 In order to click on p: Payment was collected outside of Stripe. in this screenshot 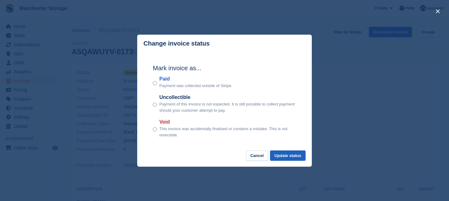, I will do `click(196, 86)`.